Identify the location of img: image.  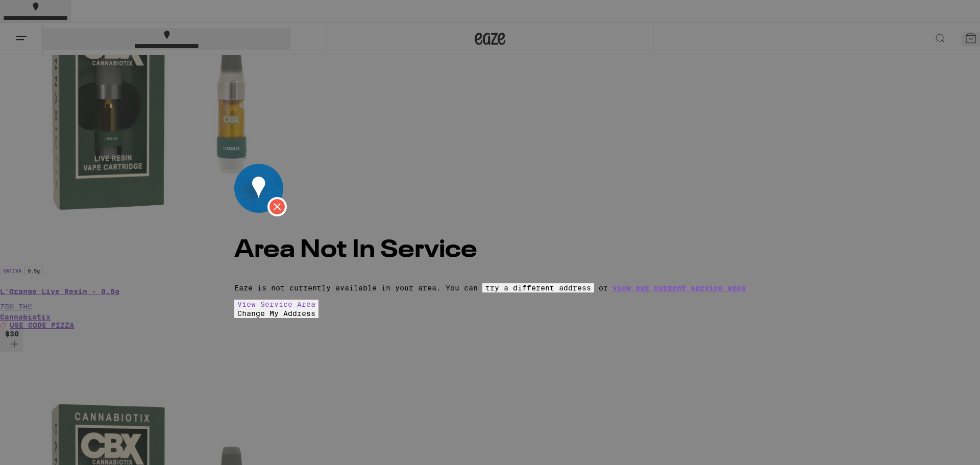
(260, 190).